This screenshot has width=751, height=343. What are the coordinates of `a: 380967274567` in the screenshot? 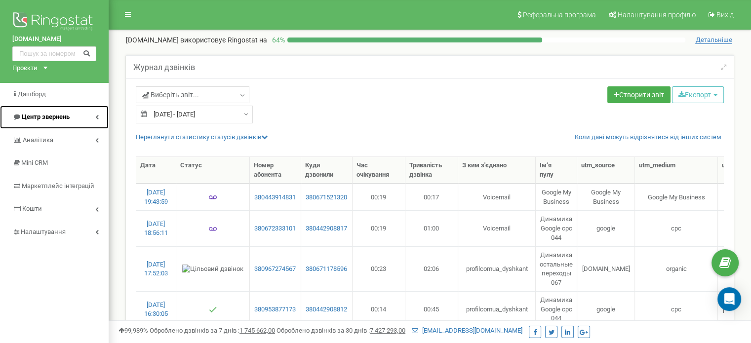 It's located at (275, 269).